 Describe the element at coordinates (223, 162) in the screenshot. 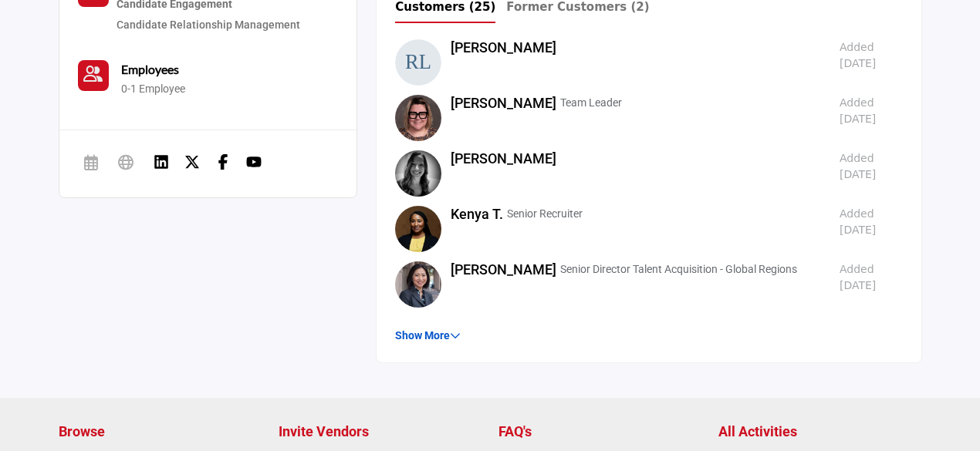

I see `img: Facebook` at that location.